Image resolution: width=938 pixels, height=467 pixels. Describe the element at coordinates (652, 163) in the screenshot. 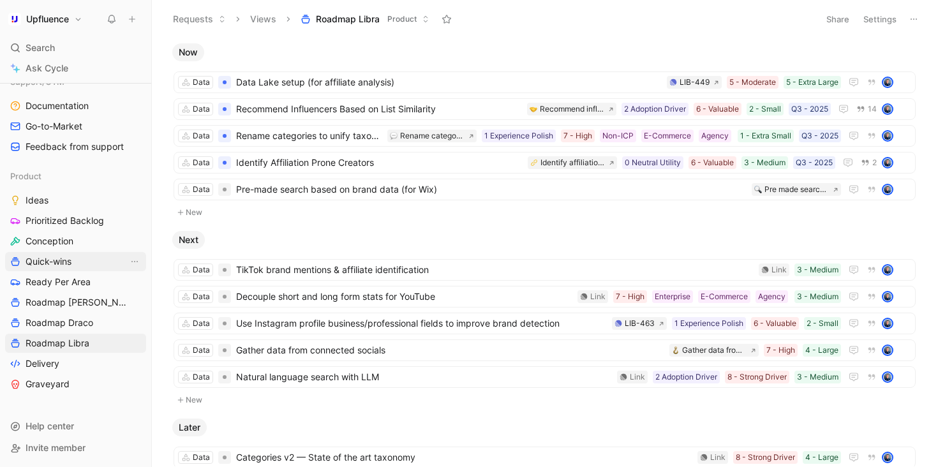

I see `div: 0 Neutral Utility` at that location.